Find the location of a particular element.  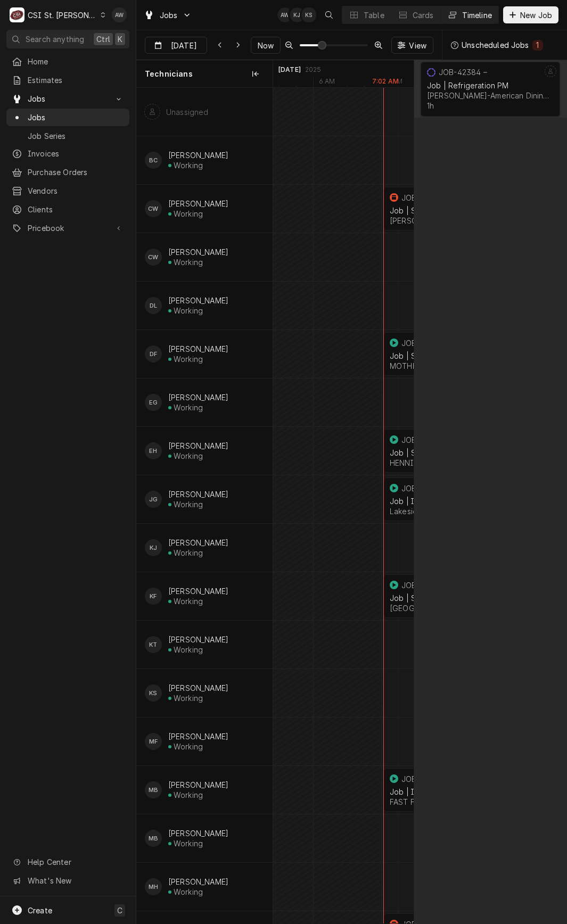

span: Pricebook is located at coordinates (67, 228).